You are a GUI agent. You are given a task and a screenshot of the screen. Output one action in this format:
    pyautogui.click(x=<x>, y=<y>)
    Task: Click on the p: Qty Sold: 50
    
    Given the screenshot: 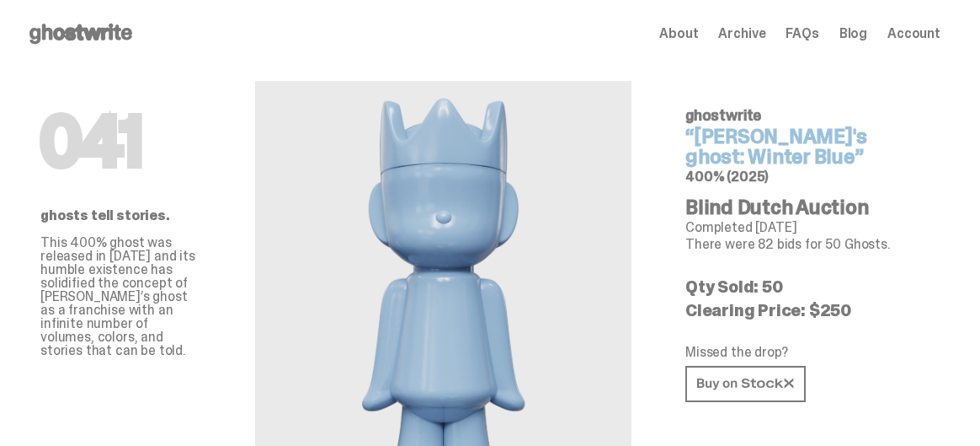 What is the action you would take?
    pyautogui.click(x=806, y=286)
    